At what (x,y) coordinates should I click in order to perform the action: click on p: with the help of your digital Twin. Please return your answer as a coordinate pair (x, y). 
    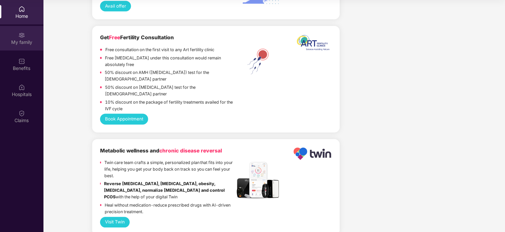
    Looking at the image, I should click on (170, 190).